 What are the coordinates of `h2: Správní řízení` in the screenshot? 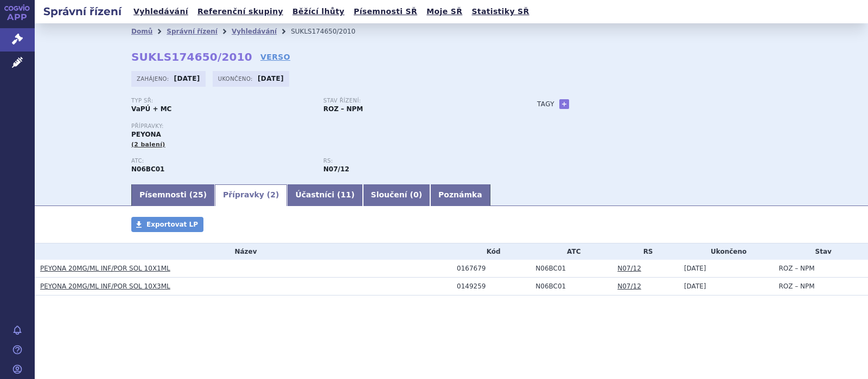 It's located at (82, 11).